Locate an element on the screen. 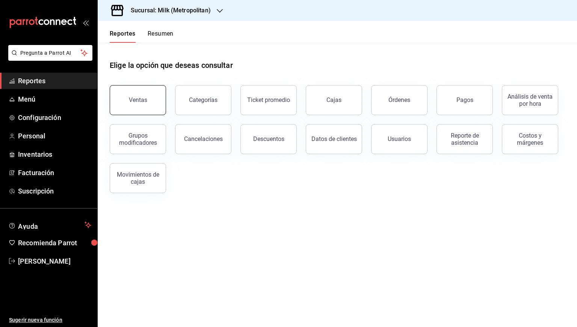 This screenshot has width=577, height=327. div: Ticket promedio is located at coordinates (269, 100).